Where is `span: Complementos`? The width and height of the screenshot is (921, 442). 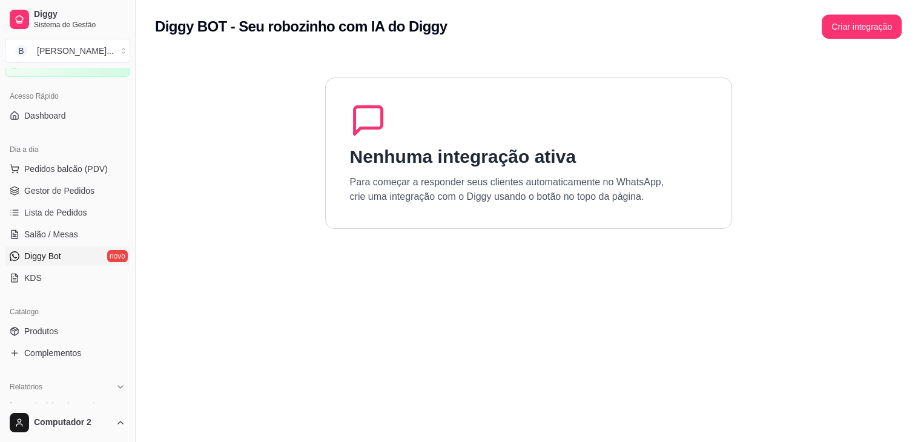 span: Complementos is located at coordinates (53, 353).